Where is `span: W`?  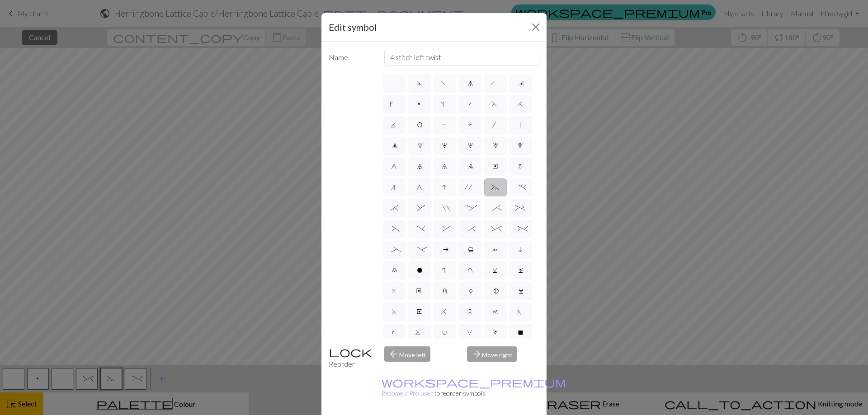 span: W is located at coordinates (495, 334).